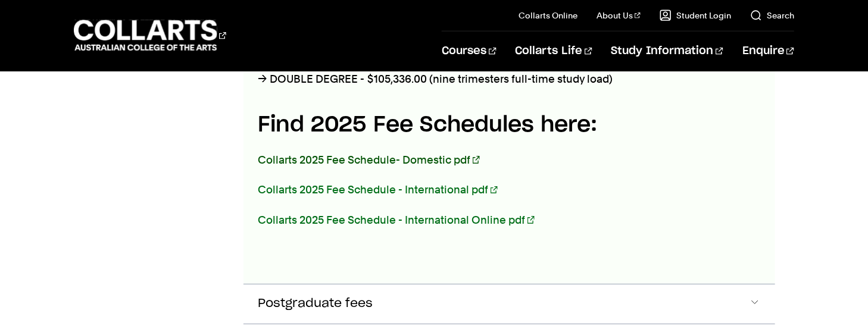 This screenshot has width=868, height=332. Describe the element at coordinates (369, 159) in the screenshot. I see `a: Collarts 2025 Fee Schedule- Domestic pdf` at that location.